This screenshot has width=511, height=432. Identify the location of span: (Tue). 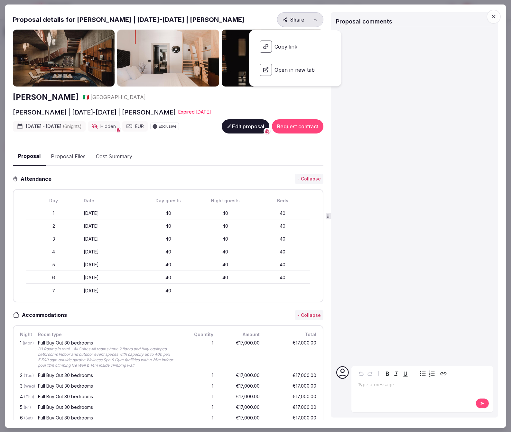
(29, 375).